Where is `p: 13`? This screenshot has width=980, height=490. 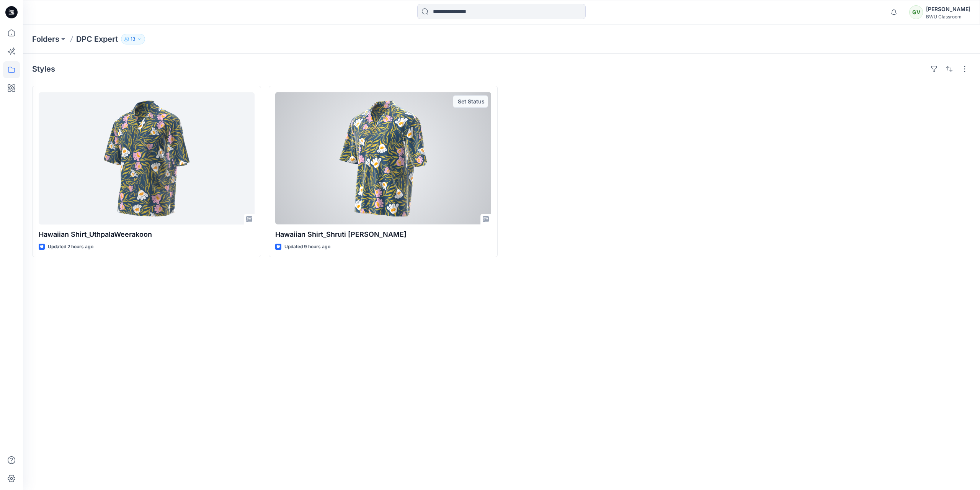 p: 13 is located at coordinates (133, 39).